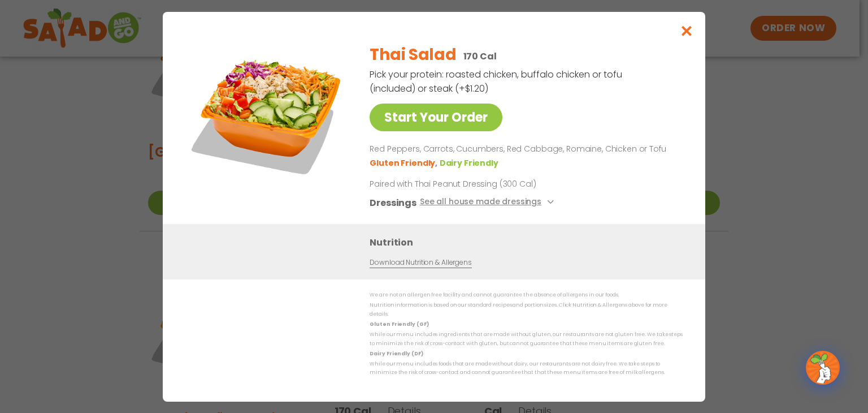 The width and height of the screenshot is (868, 413). Describe the element at coordinates (436, 117) in the screenshot. I see `a: Start Your Order` at that location.